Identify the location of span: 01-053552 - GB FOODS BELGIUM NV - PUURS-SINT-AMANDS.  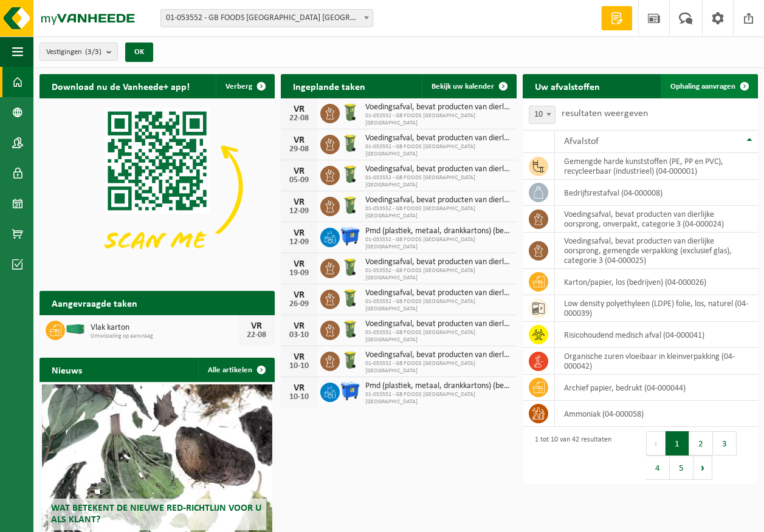
(267, 18).